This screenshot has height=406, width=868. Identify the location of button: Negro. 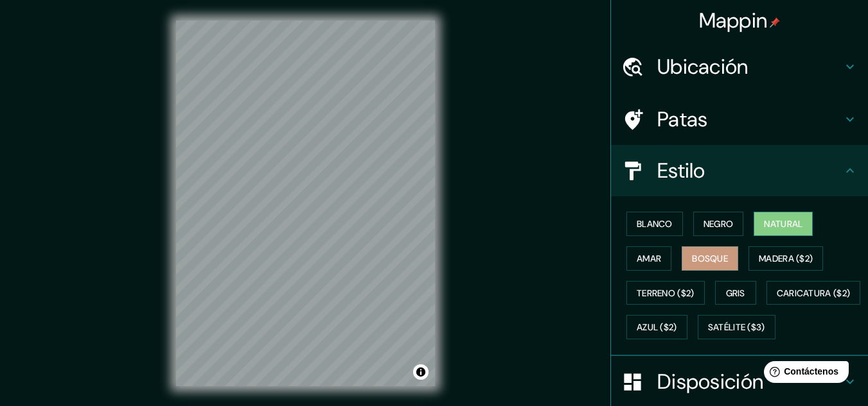
(718, 224).